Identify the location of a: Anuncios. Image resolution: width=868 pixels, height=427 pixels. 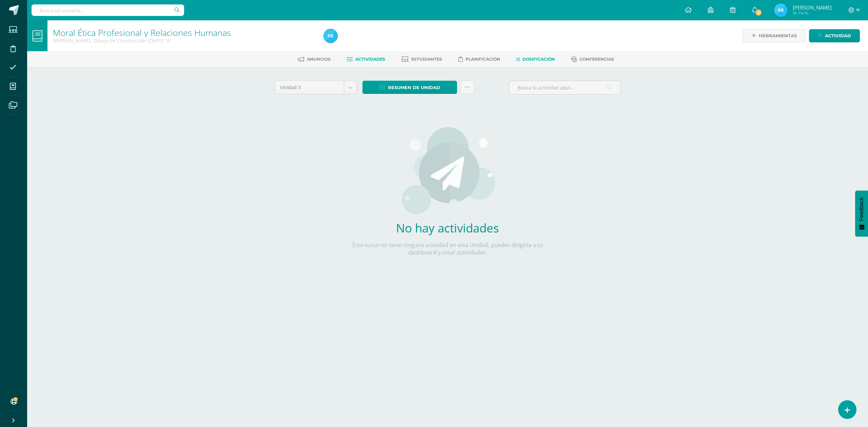
(314, 59).